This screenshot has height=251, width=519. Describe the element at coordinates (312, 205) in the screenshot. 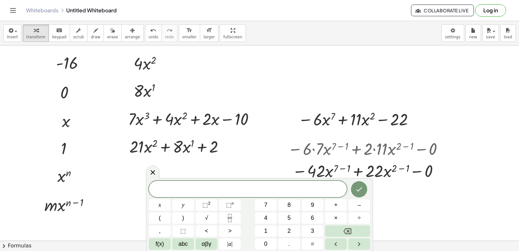

I see `button: 9` at that location.